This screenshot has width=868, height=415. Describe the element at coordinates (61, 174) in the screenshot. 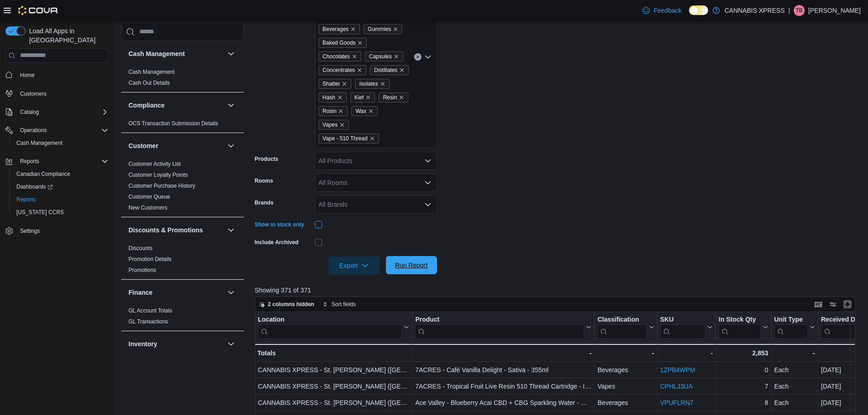

I see `button: Canadian Compliance` at that location.